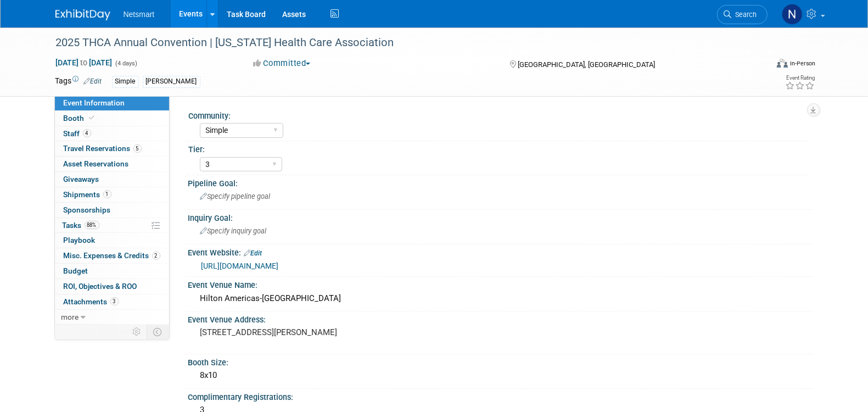  What do you see at coordinates (112, 210) in the screenshot?
I see `a: Sponsorships` at bounding box center [112, 210].